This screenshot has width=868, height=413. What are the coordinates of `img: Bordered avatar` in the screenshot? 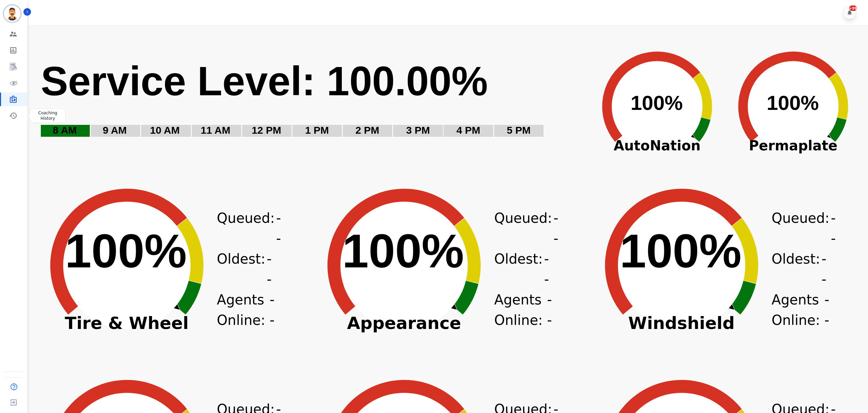 It's located at (12, 13).